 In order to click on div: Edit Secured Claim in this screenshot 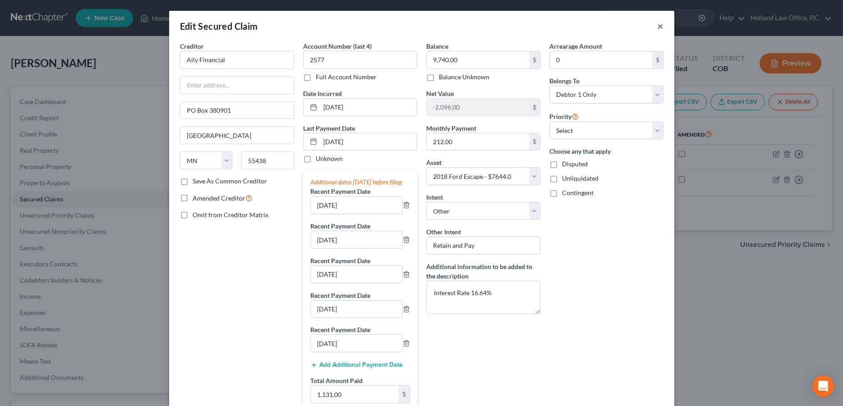, I will do `click(219, 26)`.